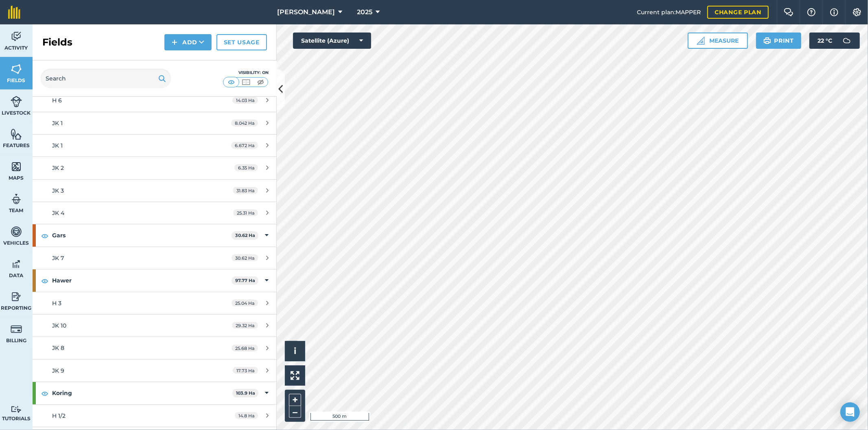  What do you see at coordinates (106, 78) in the screenshot?
I see `input: Search` at bounding box center [106, 78].